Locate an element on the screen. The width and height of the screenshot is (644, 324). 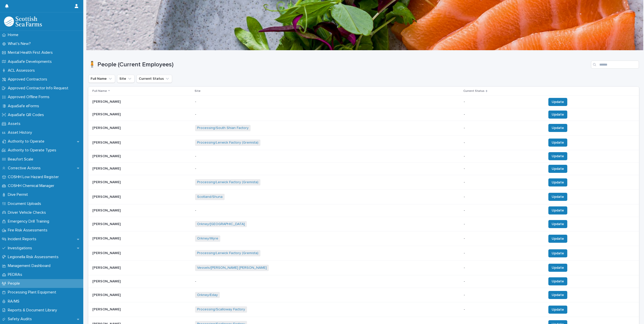
p: Authority to Operate is located at coordinates (27, 141).